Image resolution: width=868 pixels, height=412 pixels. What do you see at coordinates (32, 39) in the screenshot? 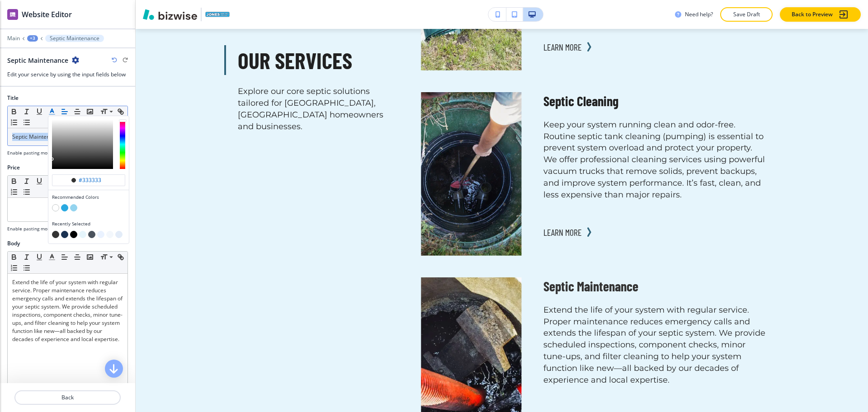
I see `button: +3` at bounding box center [32, 39].